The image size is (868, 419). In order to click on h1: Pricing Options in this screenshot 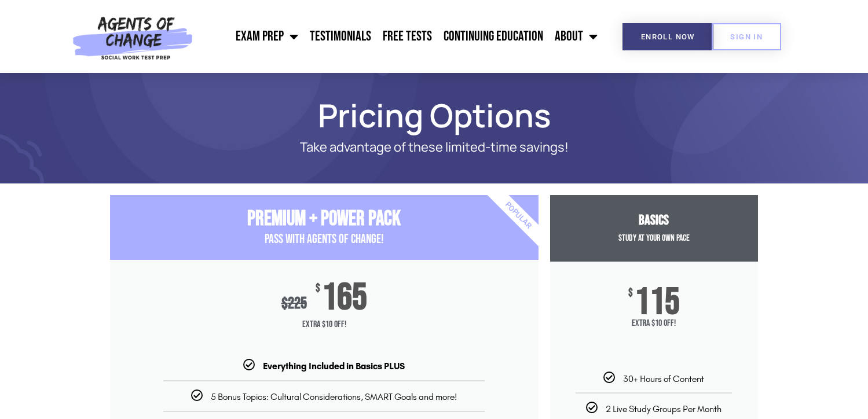, I will do `click(434, 115)`.